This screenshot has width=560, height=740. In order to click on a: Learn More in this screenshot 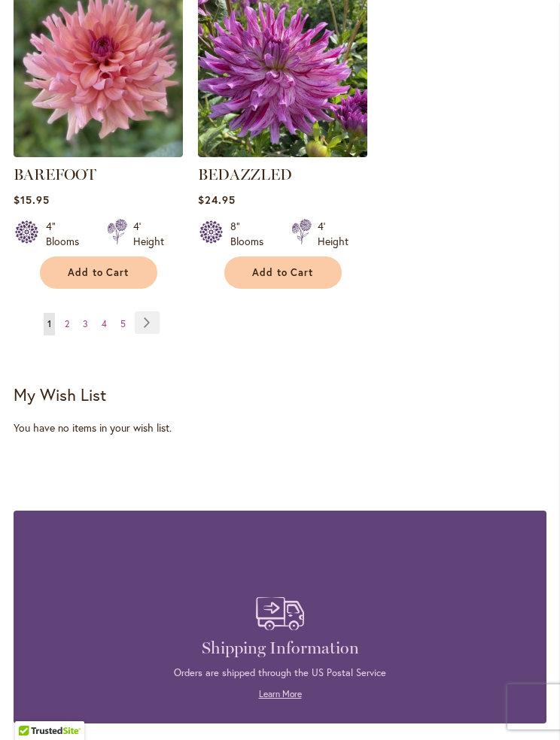, I will do `click(280, 693)`.